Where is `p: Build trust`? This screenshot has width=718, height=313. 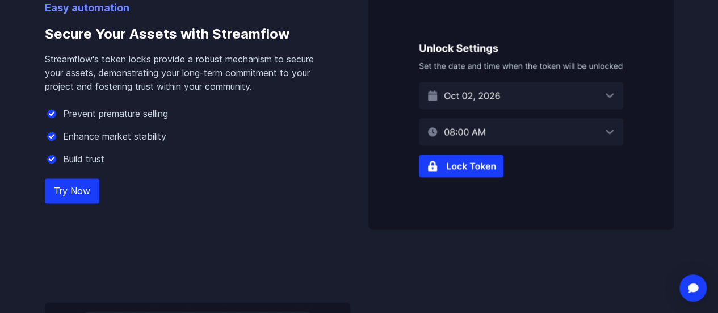 p: Build trust is located at coordinates (83, 159).